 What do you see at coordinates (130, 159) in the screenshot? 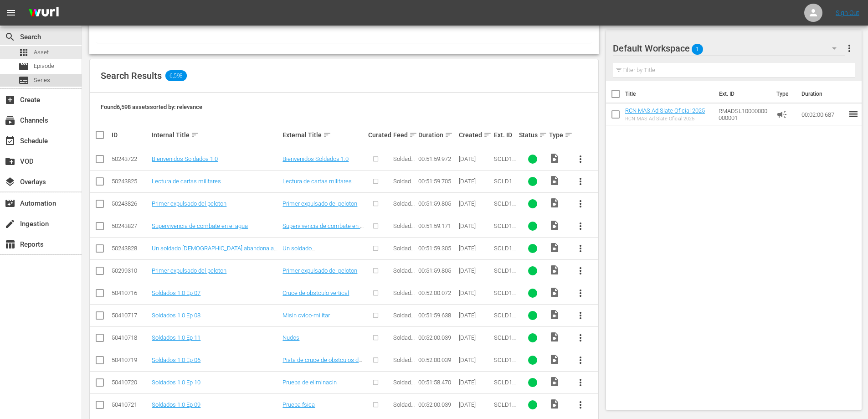
I see `div: 50243722` at bounding box center [130, 159].